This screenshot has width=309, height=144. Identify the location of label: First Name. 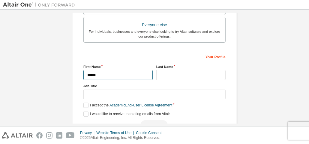
(118, 67).